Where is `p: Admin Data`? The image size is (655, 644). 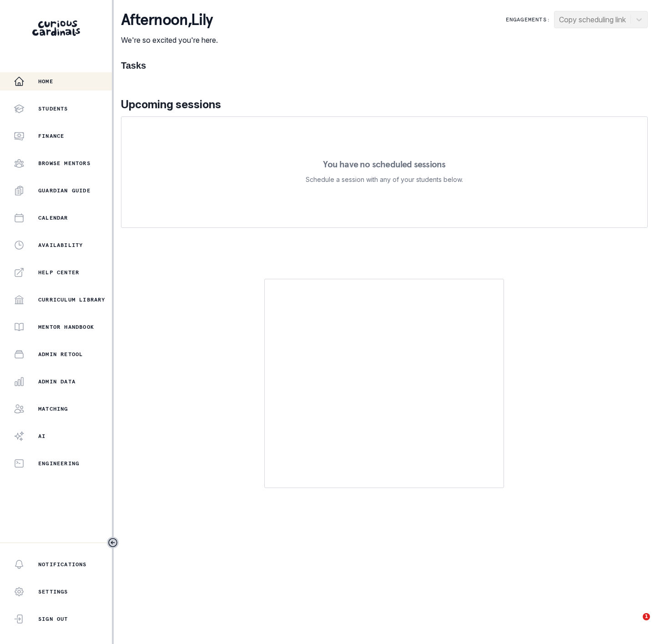
p: Admin Data is located at coordinates (57, 382).